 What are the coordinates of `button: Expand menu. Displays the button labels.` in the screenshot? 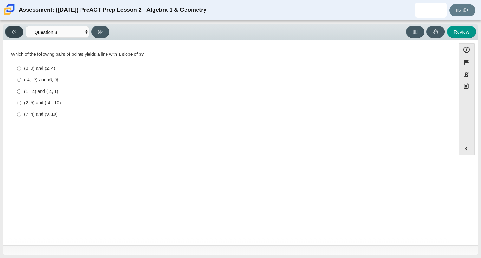 It's located at (467, 149).